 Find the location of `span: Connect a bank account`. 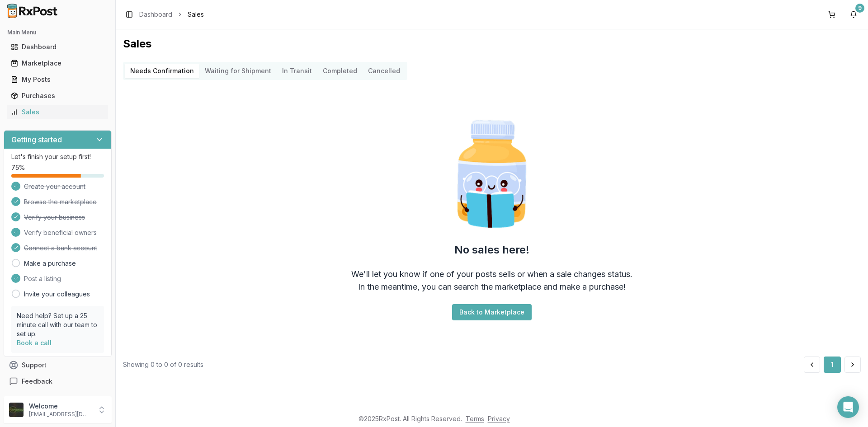

span: Connect a bank account is located at coordinates (60, 248).